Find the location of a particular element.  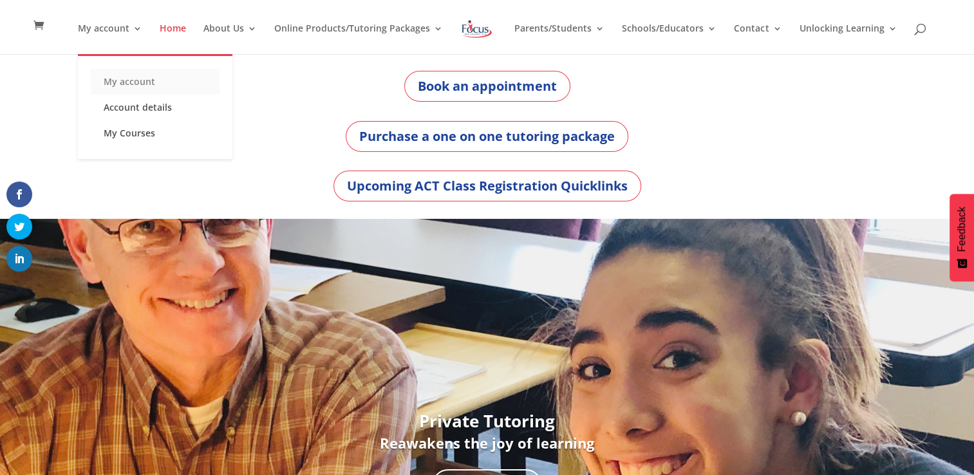

img: Focus on Learning is located at coordinates (477, 29).